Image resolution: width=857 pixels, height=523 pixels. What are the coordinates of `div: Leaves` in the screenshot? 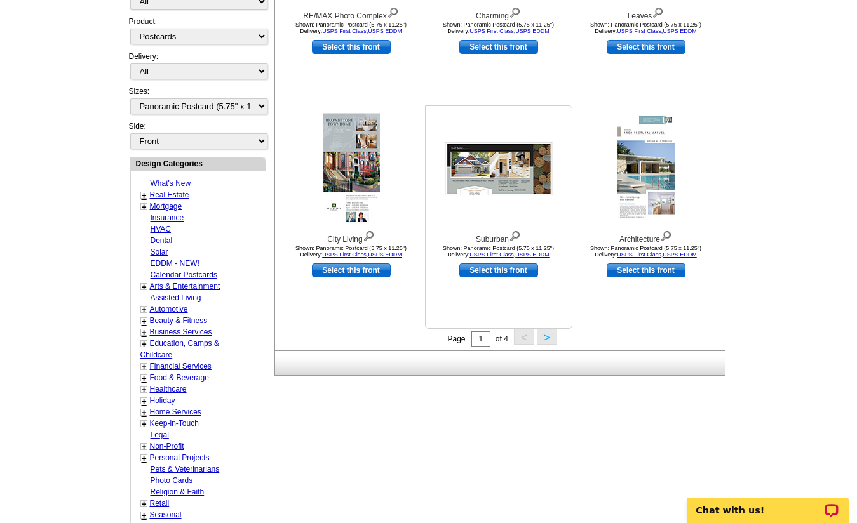 It's located at (646, 13).